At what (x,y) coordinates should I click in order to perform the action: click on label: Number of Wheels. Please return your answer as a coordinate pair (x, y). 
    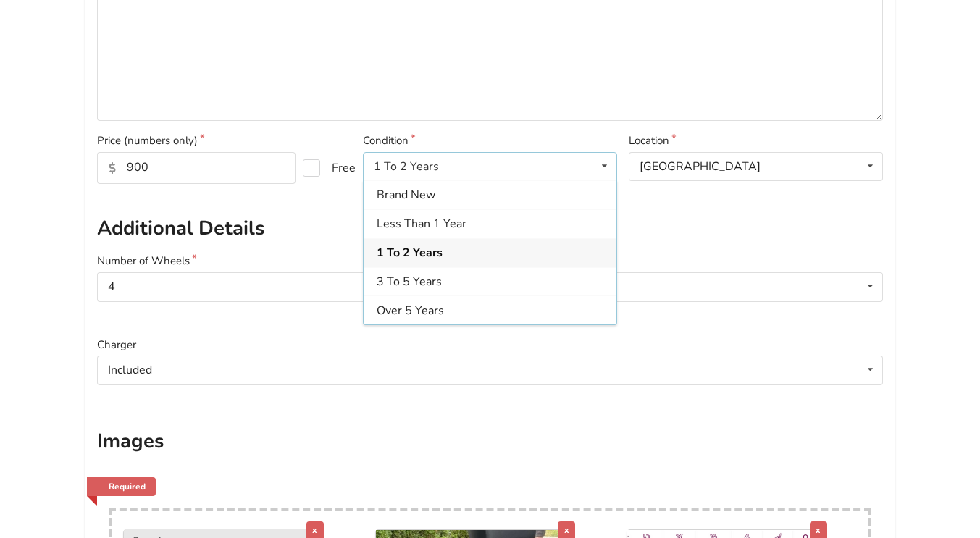
    Looking at the image, I should click on (490, 260).